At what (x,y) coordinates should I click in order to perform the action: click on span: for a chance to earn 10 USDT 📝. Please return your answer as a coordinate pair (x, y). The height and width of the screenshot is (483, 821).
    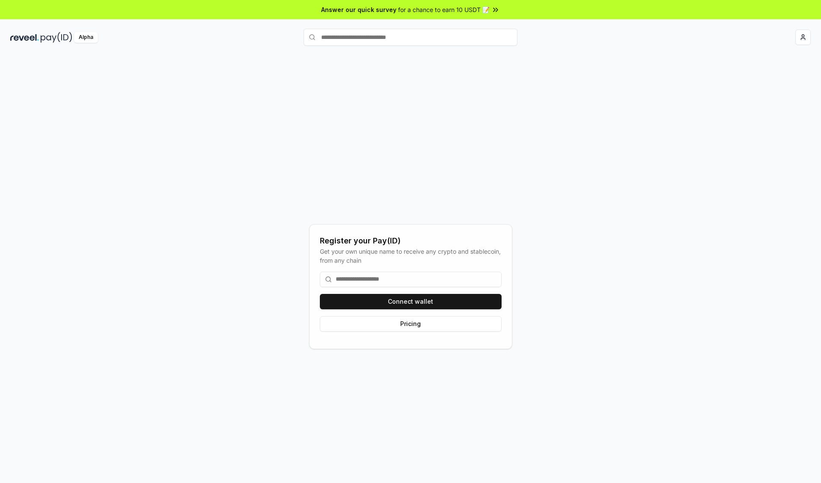
    Looking at the image, I should click on (444, 9).